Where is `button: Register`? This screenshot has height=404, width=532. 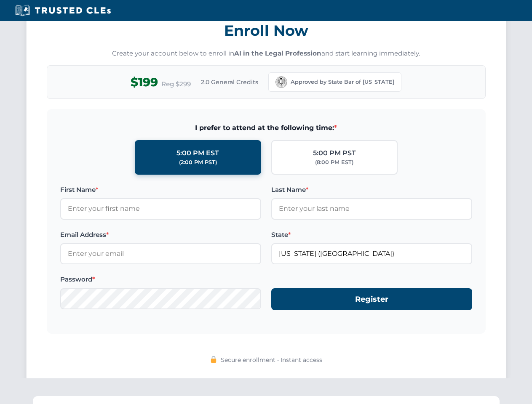 button: Register is located at coordinates (372, 300).